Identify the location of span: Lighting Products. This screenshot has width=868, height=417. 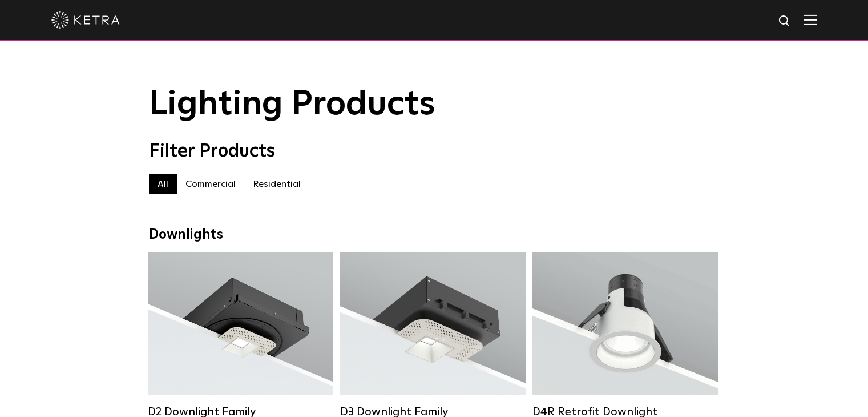
(292, 105).